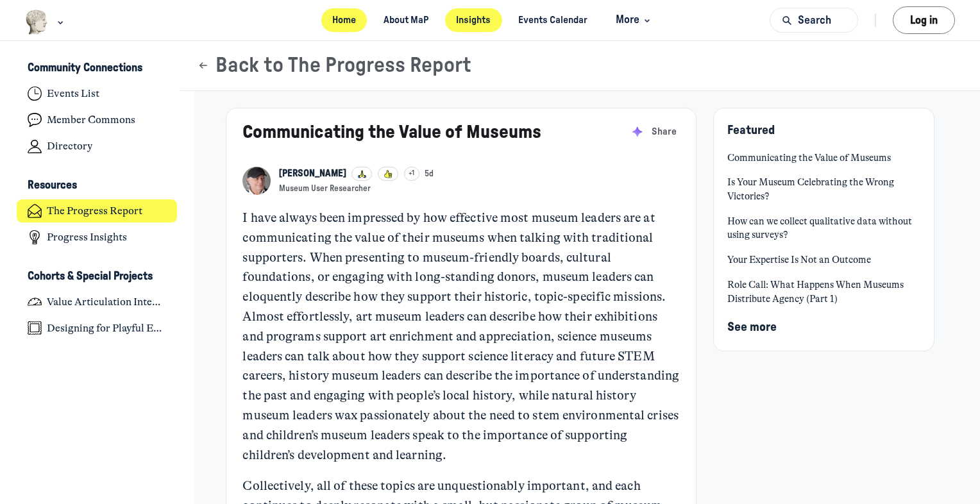 This screenshot has width=980, height=504. Describe the element at coordinates (324, 189) in the screenshot. I see `button: Museum User Researcher` at that location.